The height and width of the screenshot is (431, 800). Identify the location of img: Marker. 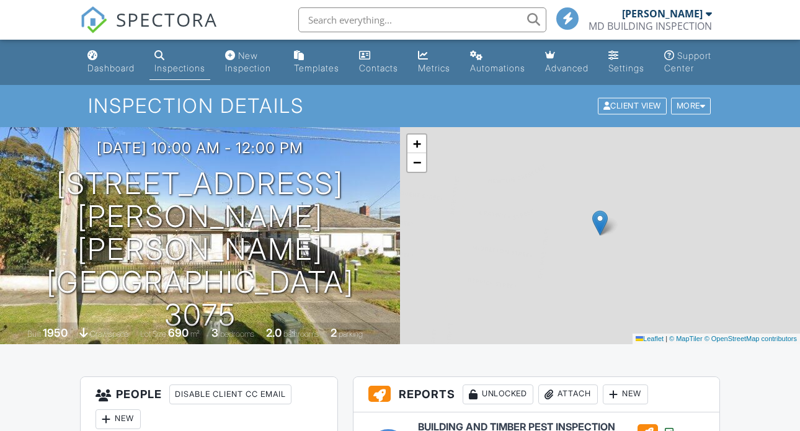
(600, 223).